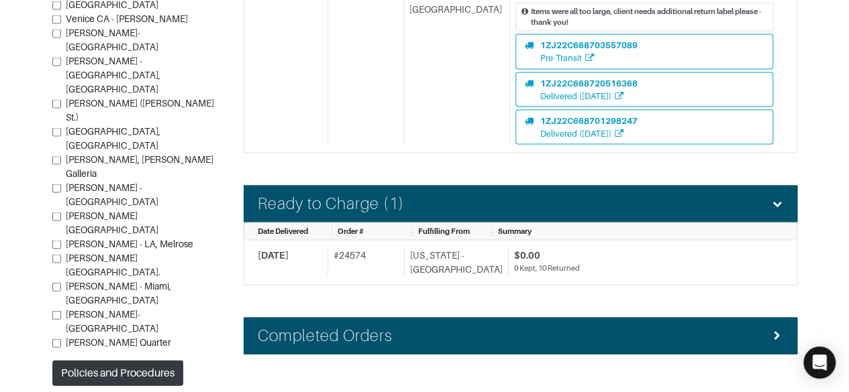 The width and height of the screenshot is (849, 392). What do you see at coordinates (643, 256) in the screenshot?
I see `div: $0.00` at bounding box center [643, 256].